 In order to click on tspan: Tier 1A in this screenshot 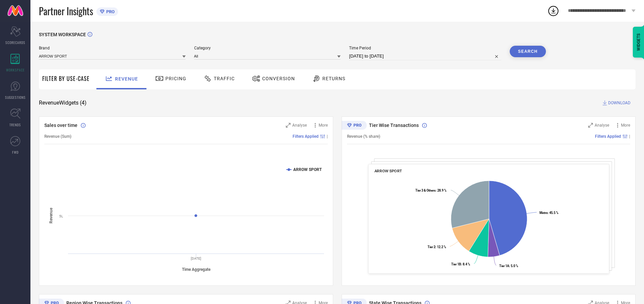, I will do `click(504, 266)`.